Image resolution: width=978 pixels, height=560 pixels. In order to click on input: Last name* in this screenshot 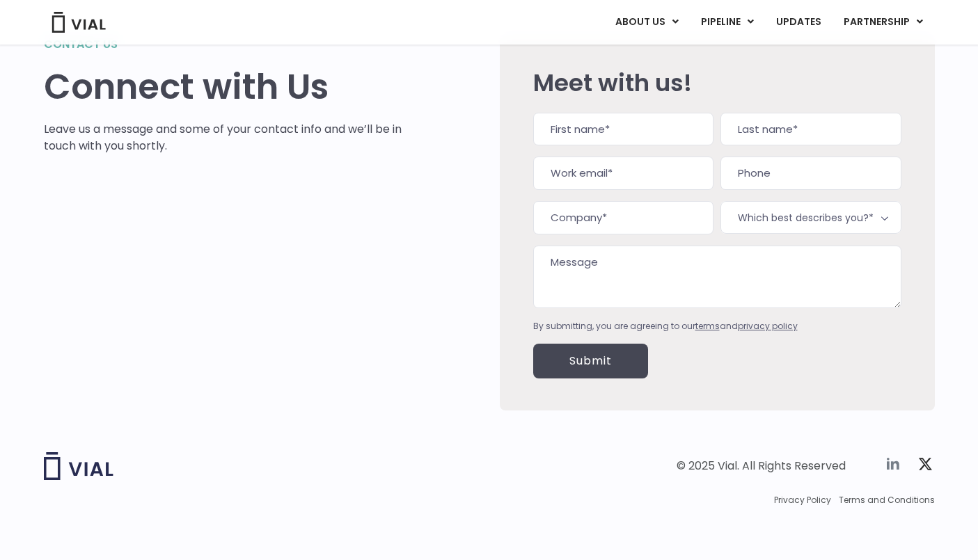, I will do `click(810, 129)`.